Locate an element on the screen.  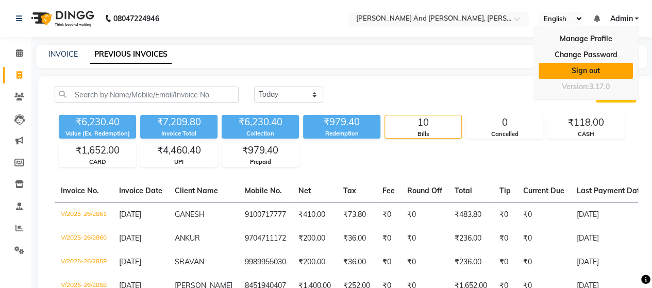
div: 0 is located at coordinates (505, 123).